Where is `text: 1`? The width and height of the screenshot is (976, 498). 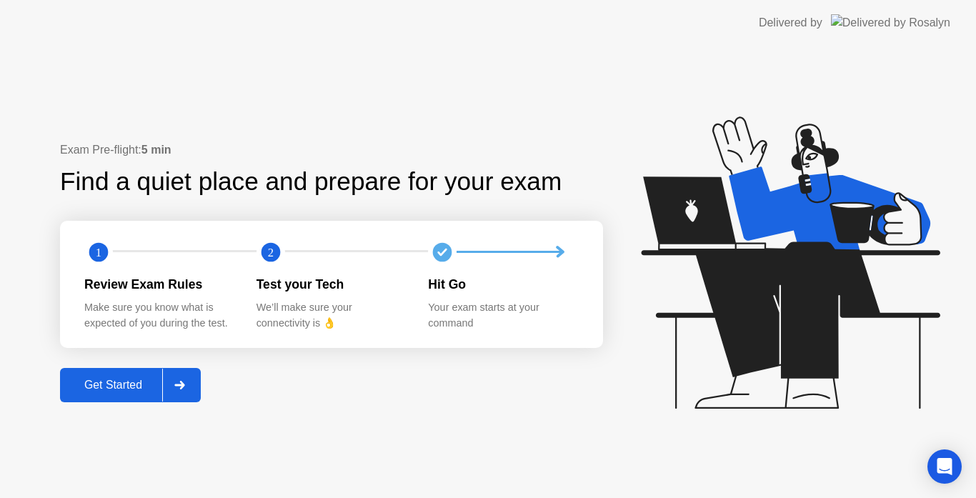 text: 1 is located at coordinates (99, 252).